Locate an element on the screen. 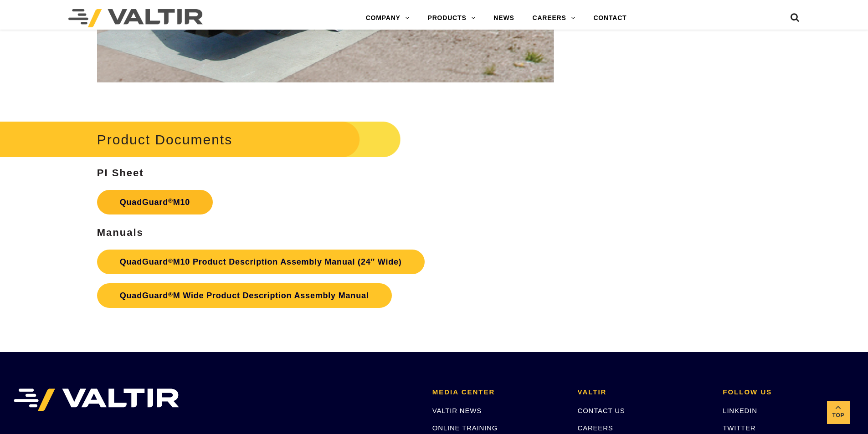  h2: MEDIA CENTER is located at coordinates (498, 392).